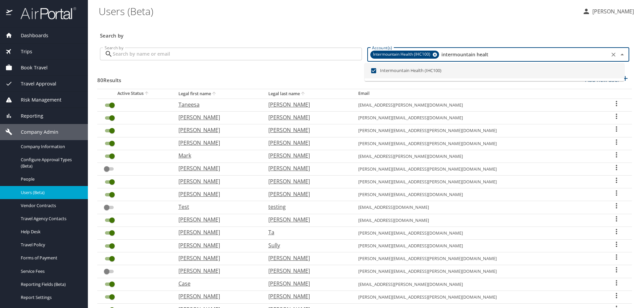 The height and width of the screenshot is (308, 644). What do you see at coordinates (622, 55) in the screenshot?
I see `button: Close` at bounding box center [622, 55].